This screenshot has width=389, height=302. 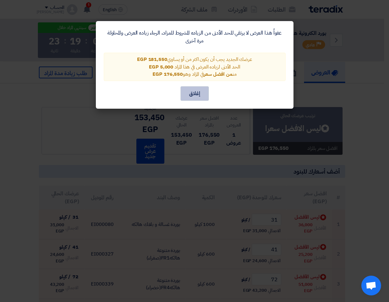 I want to click on div: دردشة مفتوحة, so click(x=371, y=285).